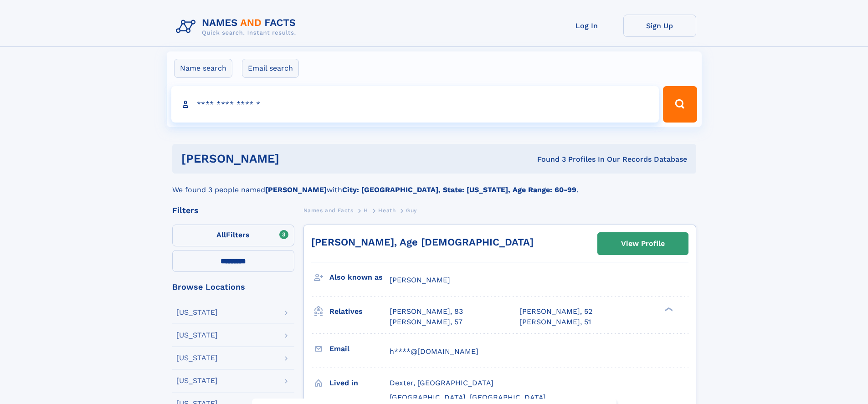 The image size is (868, 404). I want to click on span: H, so click(366, 210).